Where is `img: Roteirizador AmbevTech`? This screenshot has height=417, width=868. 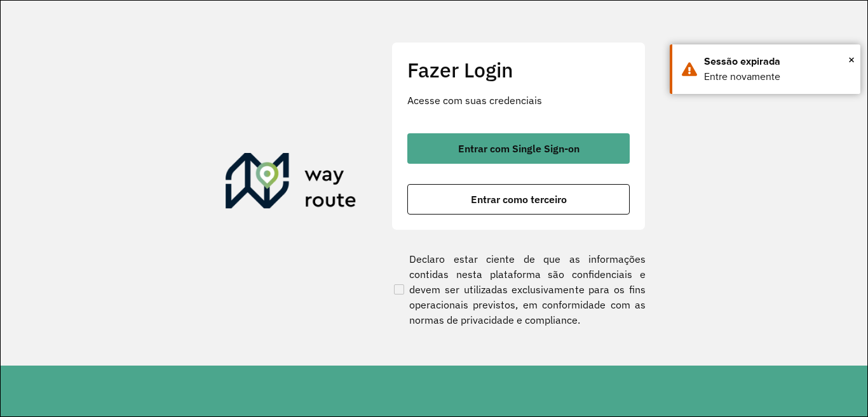 img: Roteirizador AmbevTech is located at coordinates (291, 183).